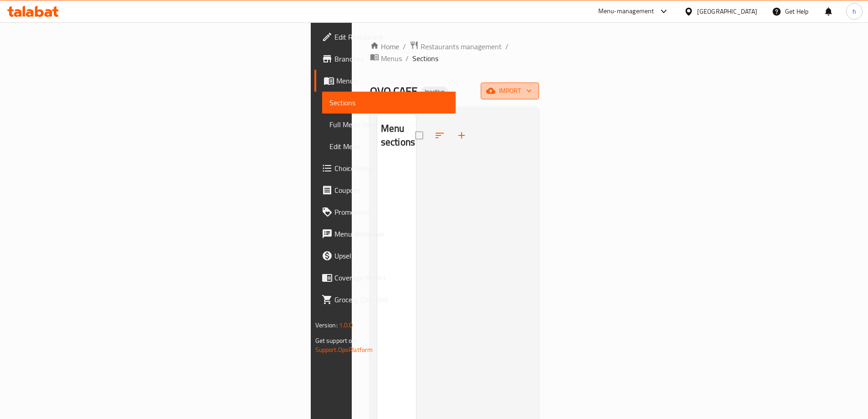 Image resolution: width=868 pixels, height=419 pixels. Describe the element at coordinates (392, 168) in the screenshot. I see `span: Choice Groups` at that location.